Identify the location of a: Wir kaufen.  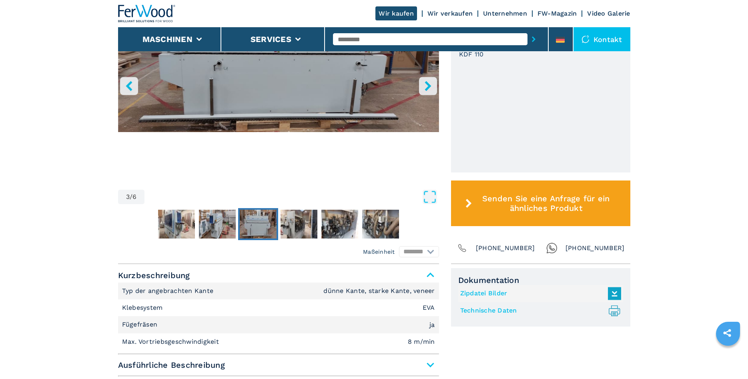
(396, 13).